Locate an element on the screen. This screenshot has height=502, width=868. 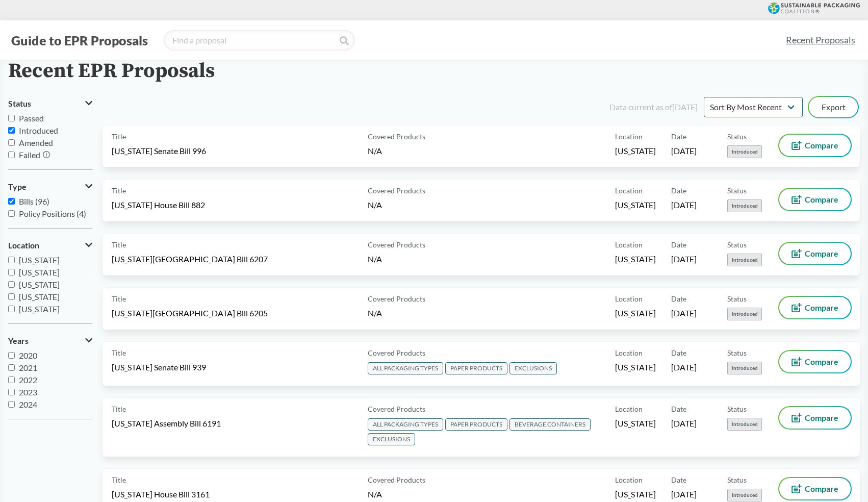
span: 2022 is located at coordinates (28, 380).